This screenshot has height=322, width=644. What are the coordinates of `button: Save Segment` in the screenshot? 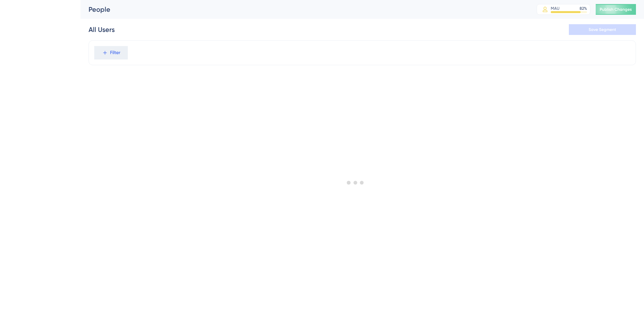 It's located at (602, 30).